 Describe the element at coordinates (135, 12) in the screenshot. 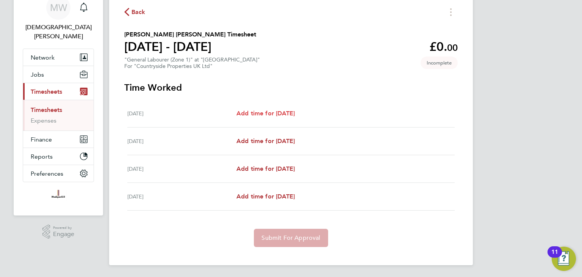

I see `button: Back` at that location.